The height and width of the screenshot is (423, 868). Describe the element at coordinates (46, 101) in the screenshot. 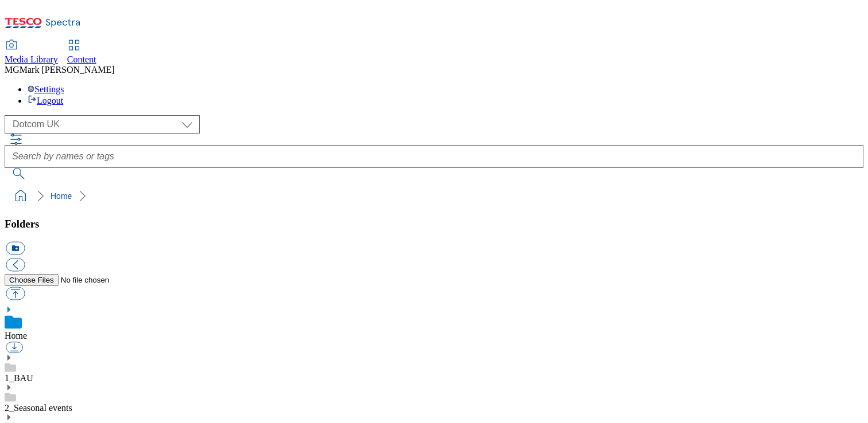

I see `a: Logout` at that location.